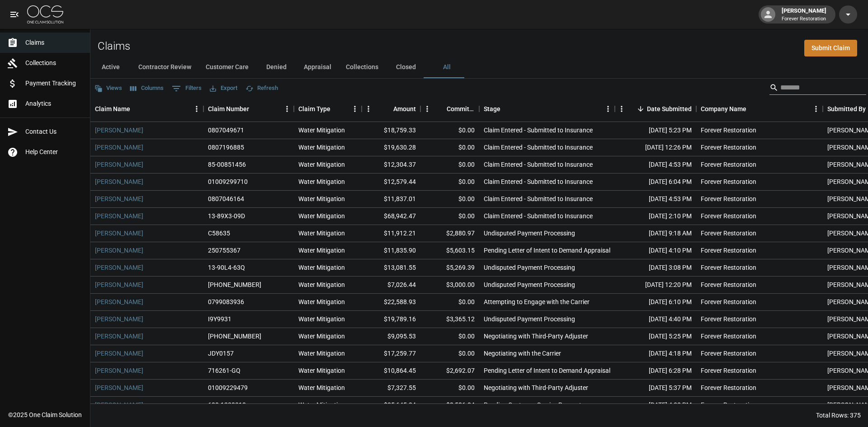 The image size is (868, 427). I want to click on span: Claims, so click(54, 42).